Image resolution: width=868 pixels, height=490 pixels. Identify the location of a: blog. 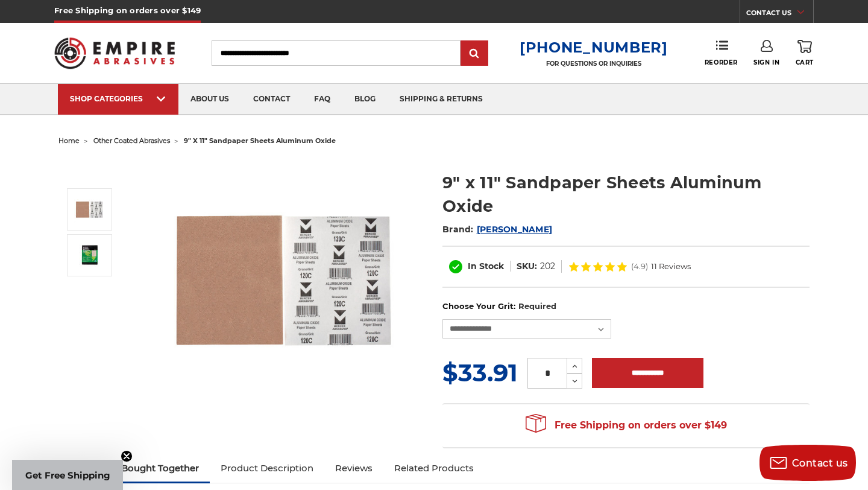
(365, 99).